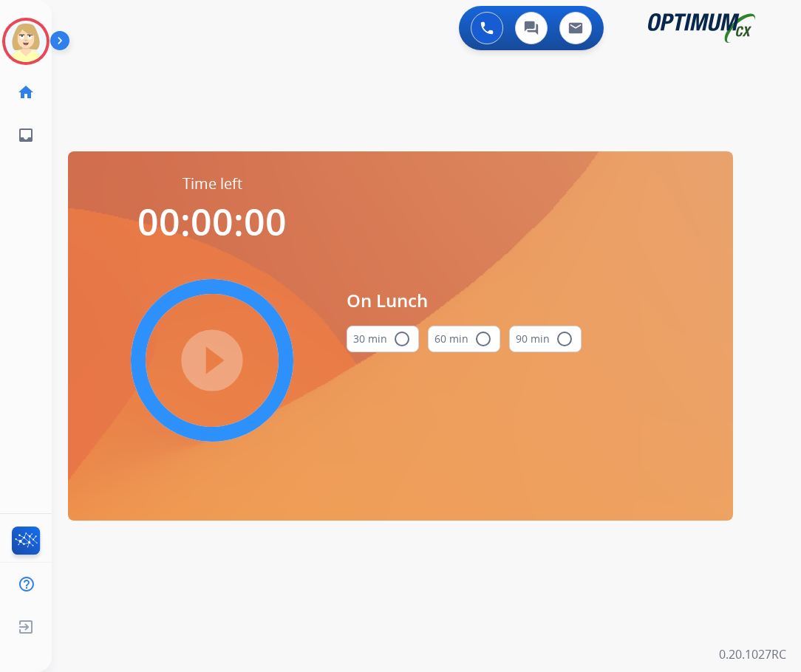  Describe the element at coordinates (26, 135) in the screenshot. I see `mat-icon: inbox` at that location.